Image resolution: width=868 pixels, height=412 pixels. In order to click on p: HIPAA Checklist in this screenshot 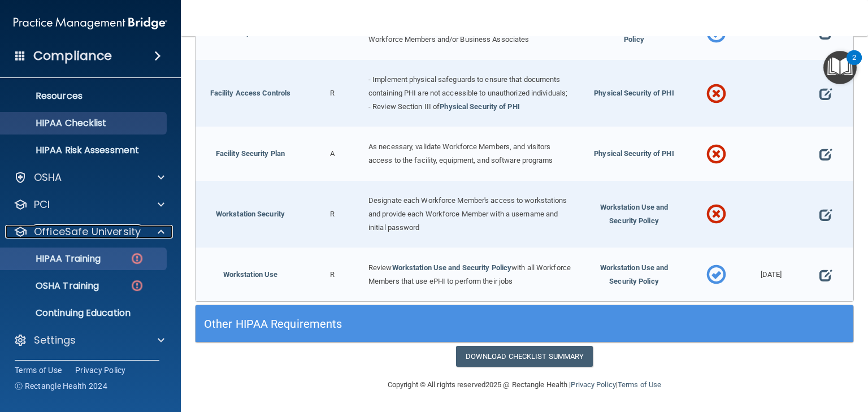, I will do `click(84, 123)`.